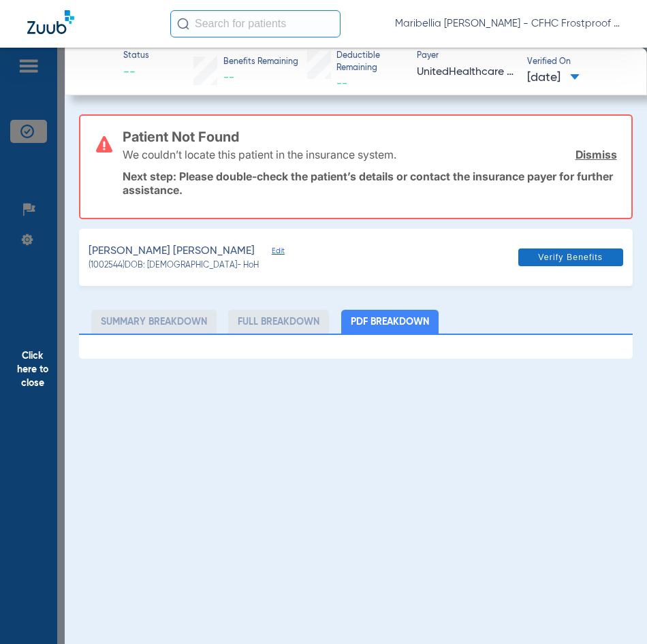 Image resolution: width=647 pixels, height=644 pixels. What do you see at coordinates (371, 62) in the screenshot?
I see `span: Deductible Remaining` at bounding box center [371, 62].